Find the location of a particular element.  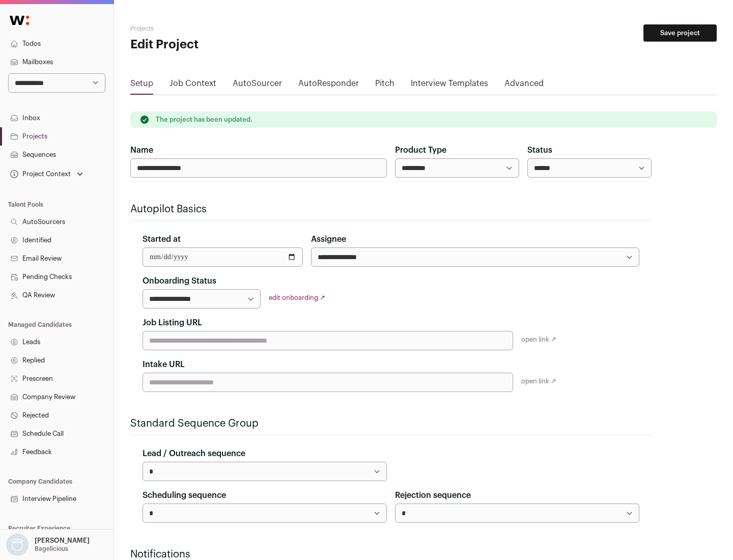

label: Status is located at coordinates (540, 150).